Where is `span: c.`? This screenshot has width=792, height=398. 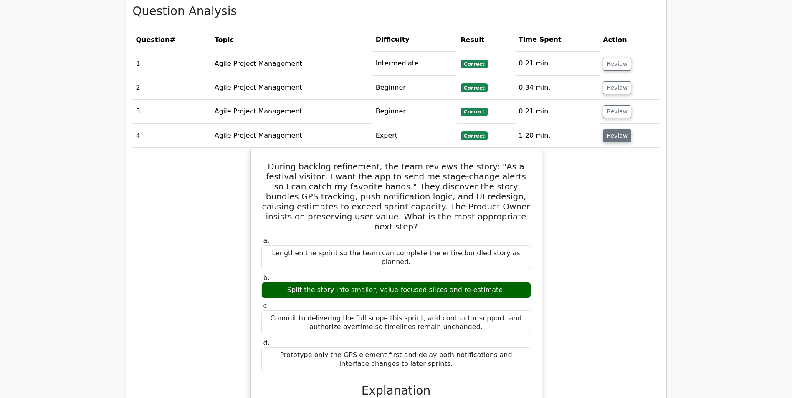
span: c. is located at coordinates (266, 306).